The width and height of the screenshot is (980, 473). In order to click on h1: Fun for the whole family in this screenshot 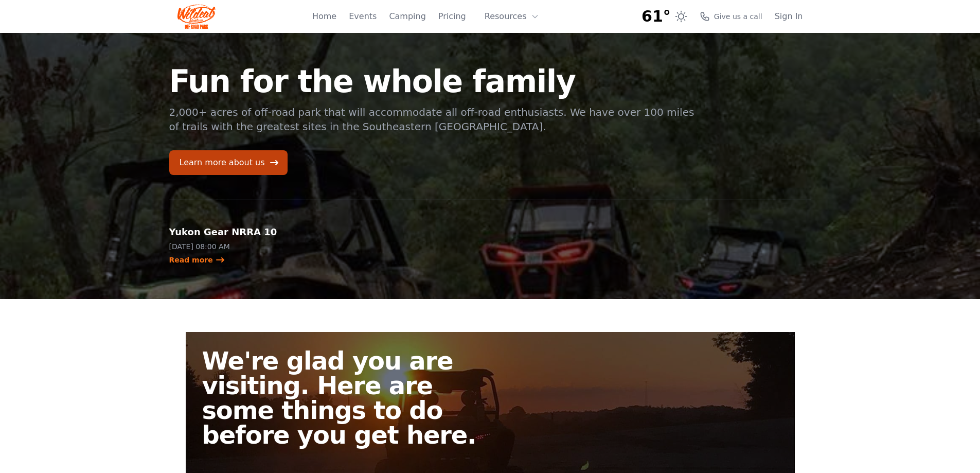, I will do `click(433, 81)`.